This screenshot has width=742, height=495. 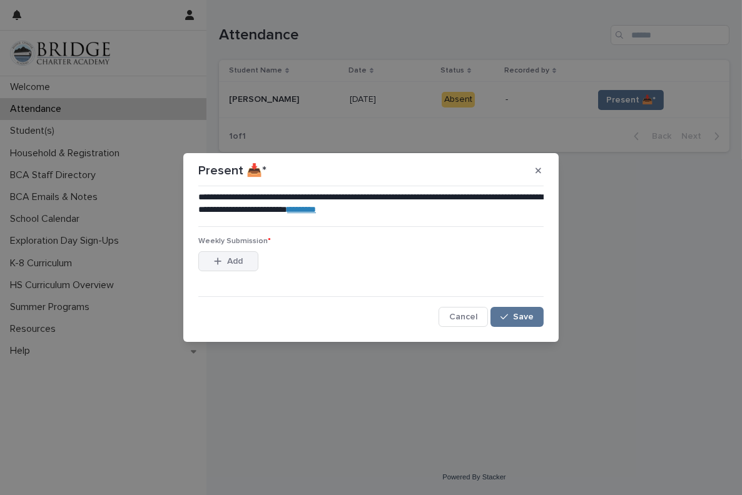 I want to click on p: Present 📥*, so click(x=232, y=171).